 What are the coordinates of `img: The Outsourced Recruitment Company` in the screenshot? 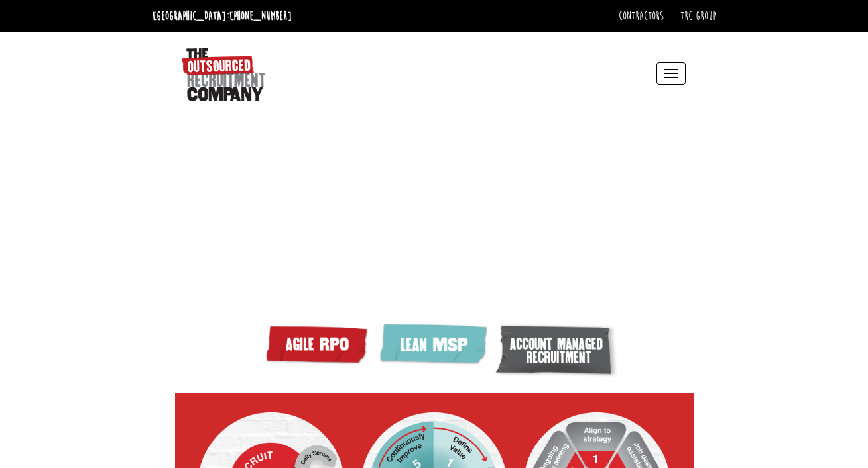 It's located at (223, 75).